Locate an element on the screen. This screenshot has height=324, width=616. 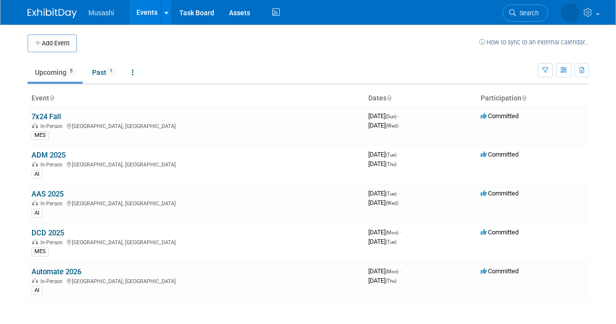
a: Automate 2026 is located at coordinates (56, 272).